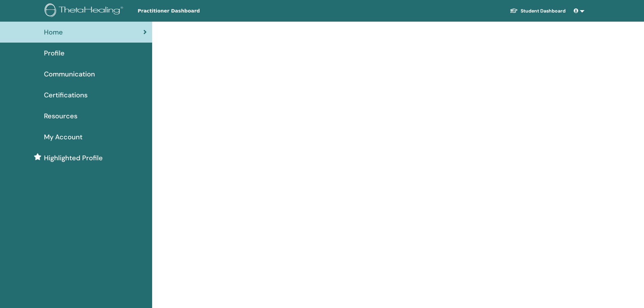  I want to click on a: Student Dashboard, so click(537, 11).